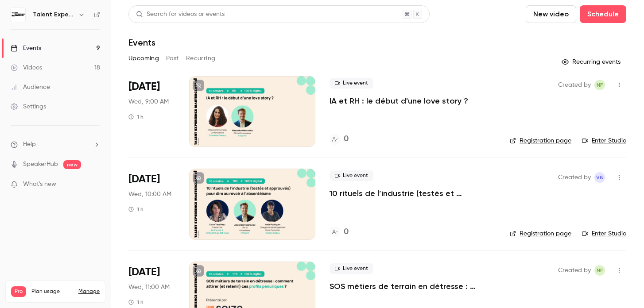 This screenshot has height=308, width=644. Describe the element at coordinates (149, 287) in the screenshot. I see `span: Wed, 11:00 AM` at that location.